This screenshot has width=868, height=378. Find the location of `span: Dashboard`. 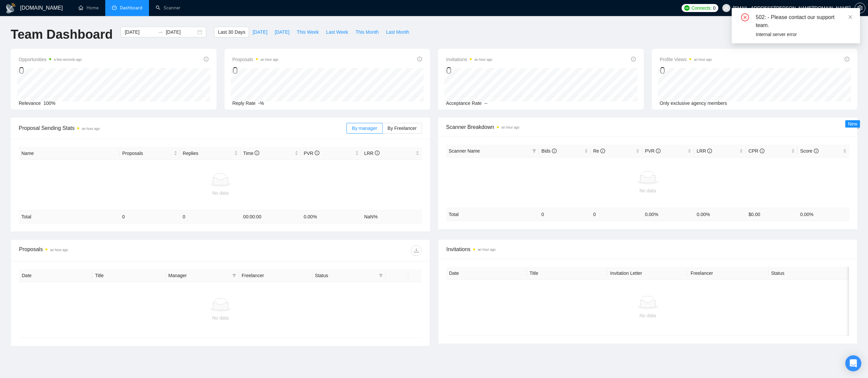

span: Dashboard is located at coordinates (131, 7).